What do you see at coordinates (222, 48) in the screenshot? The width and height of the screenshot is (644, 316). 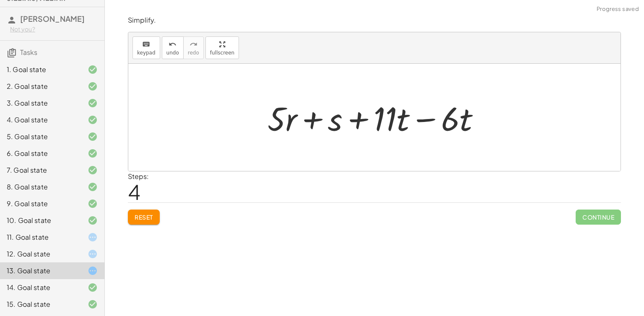 I see `button: fullscreen` at bounding box center [222, 48].